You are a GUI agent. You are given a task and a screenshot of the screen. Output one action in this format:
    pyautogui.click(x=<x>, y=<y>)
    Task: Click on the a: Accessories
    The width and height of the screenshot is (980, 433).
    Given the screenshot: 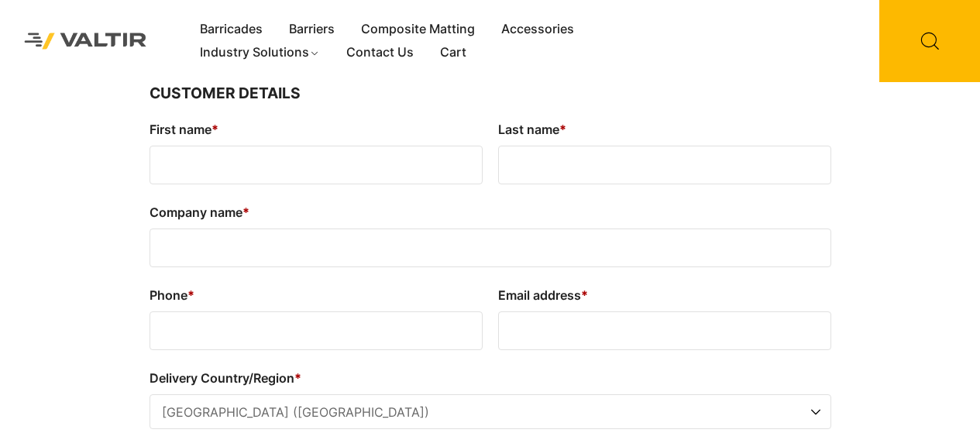 What is the action you would take?
    pyautogui.click(x=537, y=30)
    